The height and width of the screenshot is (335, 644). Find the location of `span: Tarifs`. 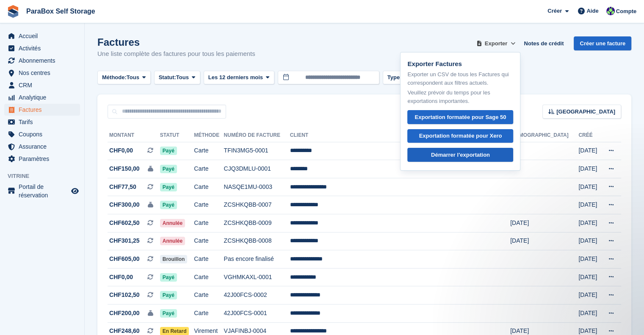

span: Tarifs is located at coordinates (44, 122).